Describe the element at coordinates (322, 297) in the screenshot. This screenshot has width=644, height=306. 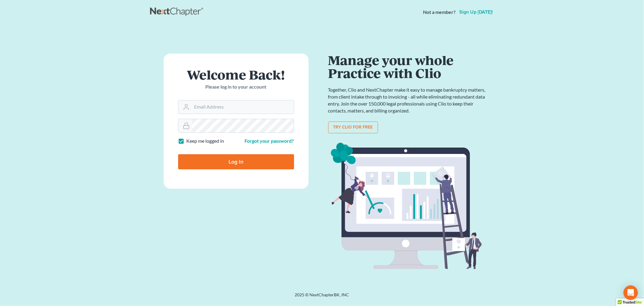
I see `div: 2025 © NextChapterBK, INC` at that location.